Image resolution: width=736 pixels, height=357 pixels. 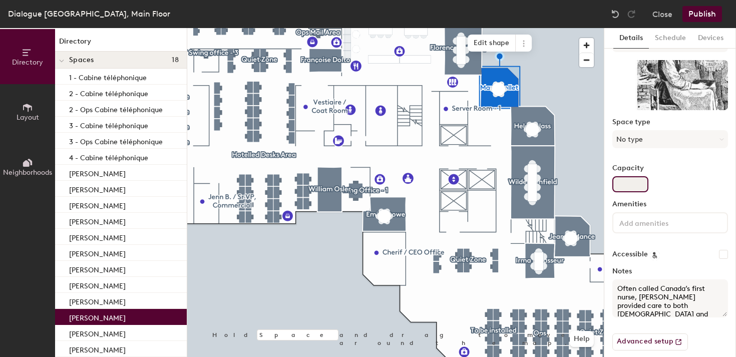 What do you see at coordinates (109, 124) in the screenshot?
I see `p: 3 - Cabine téléphonique` at bounding box center [109, 124].